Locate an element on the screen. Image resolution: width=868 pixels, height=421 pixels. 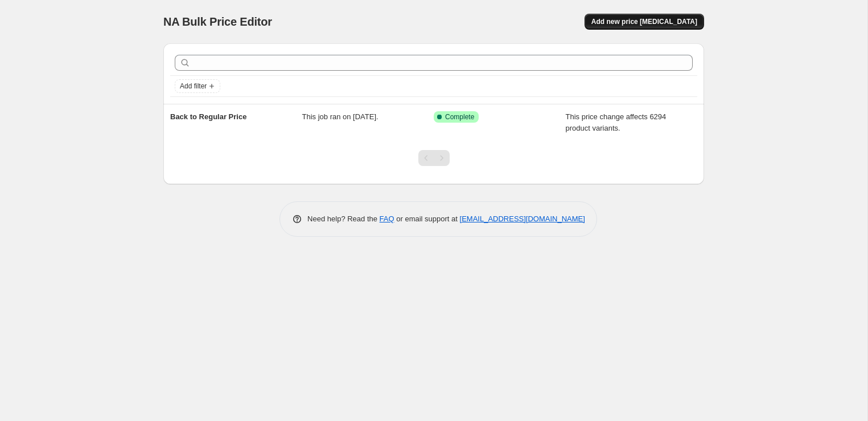
span: Back to Regular Price is located at coordinates (208, 116).